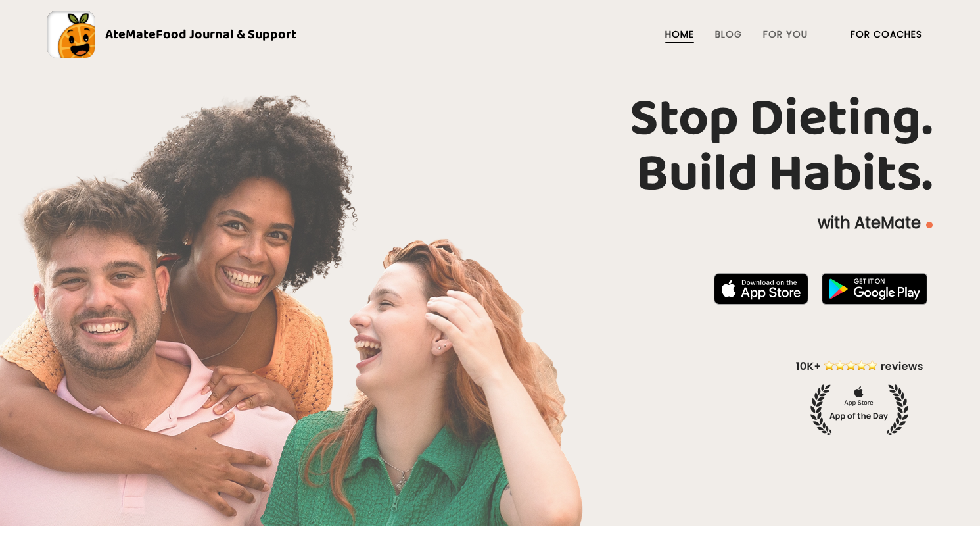 This screenshot has height=535, width=980. Describe the element at coordinates (761, 289) in the screenshot. I see `img: badge-download-apple.svg` at that location.